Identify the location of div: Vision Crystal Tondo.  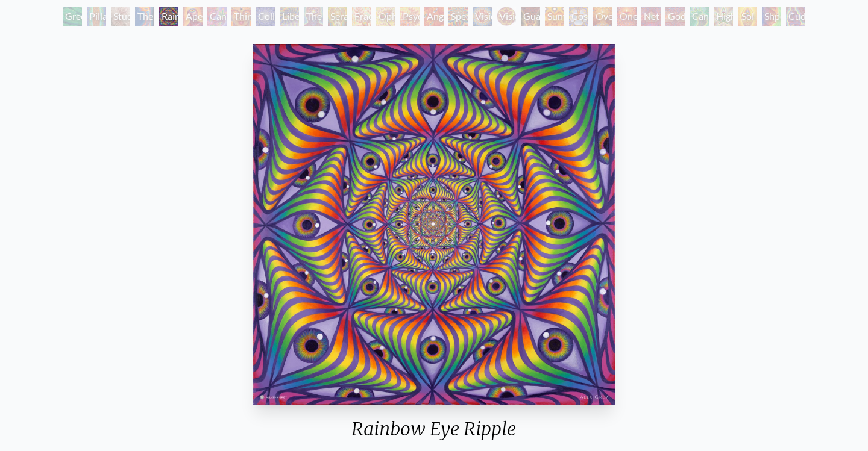
(506, 16).